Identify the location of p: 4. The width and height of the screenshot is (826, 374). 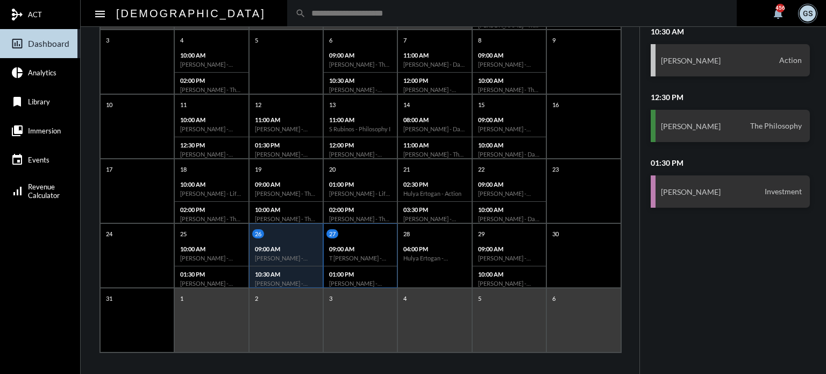
(182, 40).